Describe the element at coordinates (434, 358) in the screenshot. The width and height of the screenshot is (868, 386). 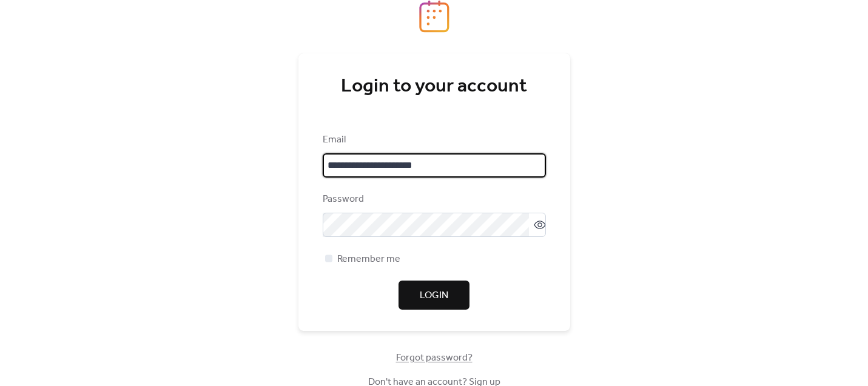
I see `a: Forgot password?` at that location.